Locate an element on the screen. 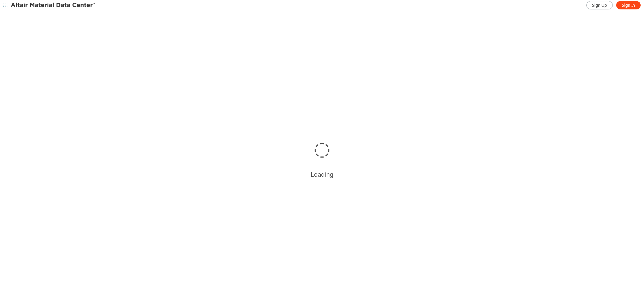 The width and height of the screenshot is (644, 306). a: Sign Up is located at coordinates (599, 5).